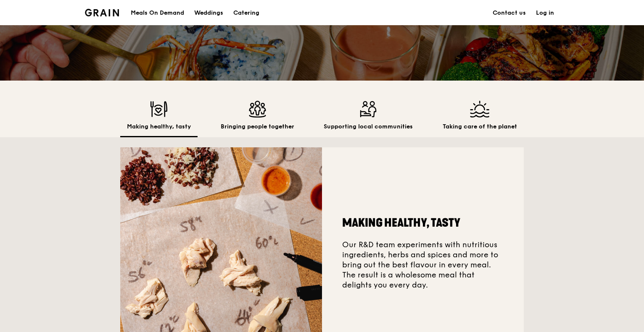 The image size is (644, 332). Describe the element at coordinates (509, 13) in the screenshot. I see `a: Contact us` at that location.